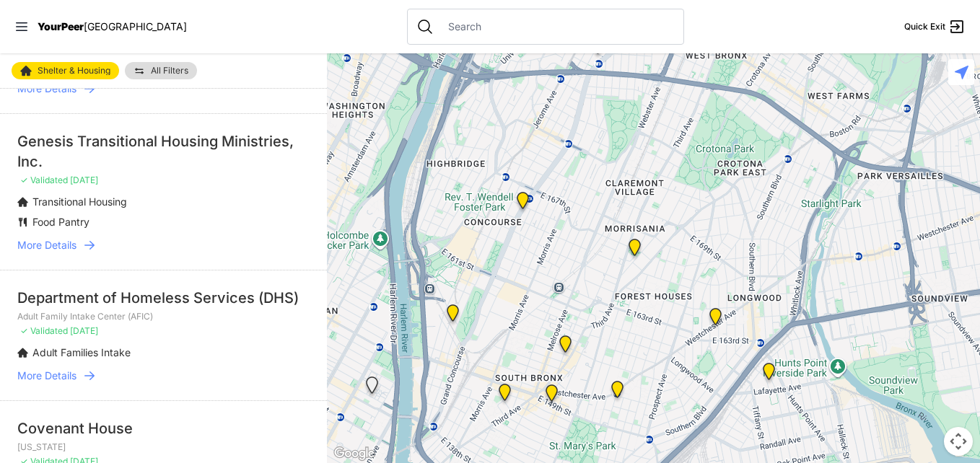 The image size is (980, 463). What do you see at coordinates (74, 70) in the screenshot?
I see `span: Shelter & Housing` at bounding box center [74, 70].